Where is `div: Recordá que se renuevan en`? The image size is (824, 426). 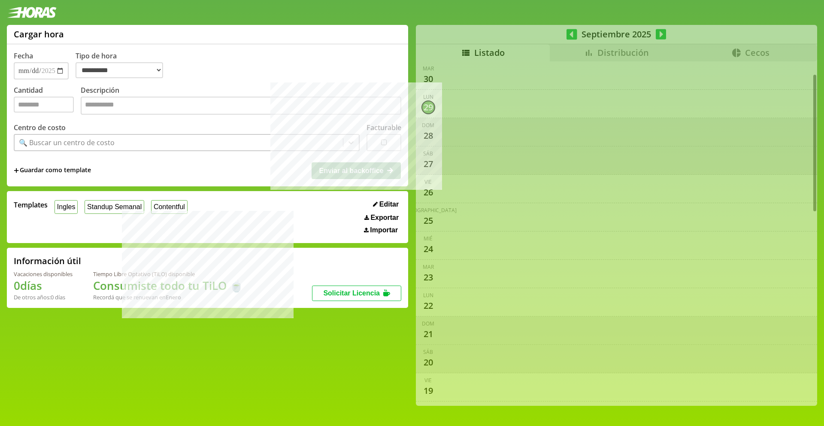
div: Recordá que se renuevan en is located at coordinates (168, 297).